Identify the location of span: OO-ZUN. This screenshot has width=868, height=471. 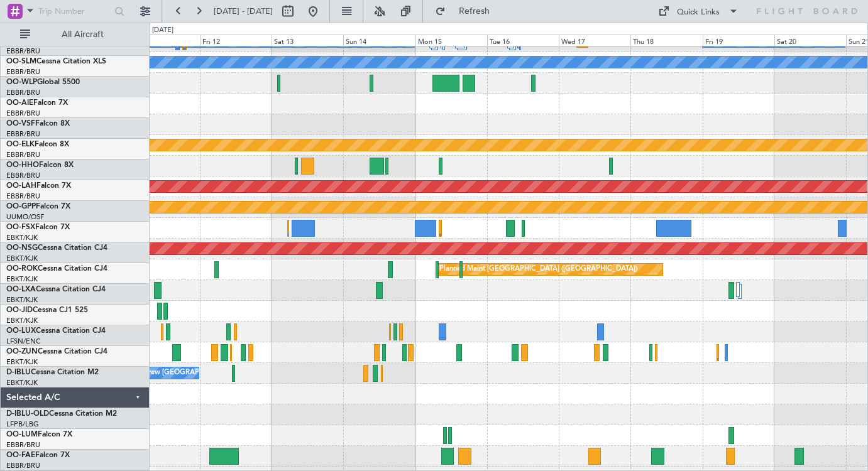
(22, 352).